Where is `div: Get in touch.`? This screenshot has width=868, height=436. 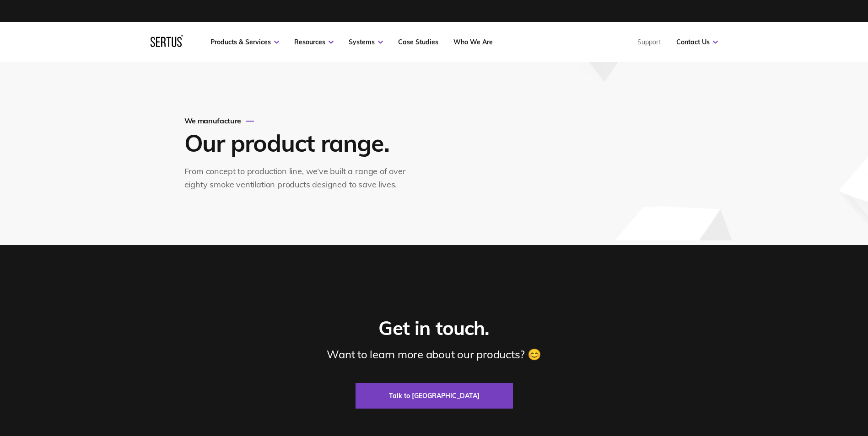
div: Get in touch. is located at coordinates (434, 328).